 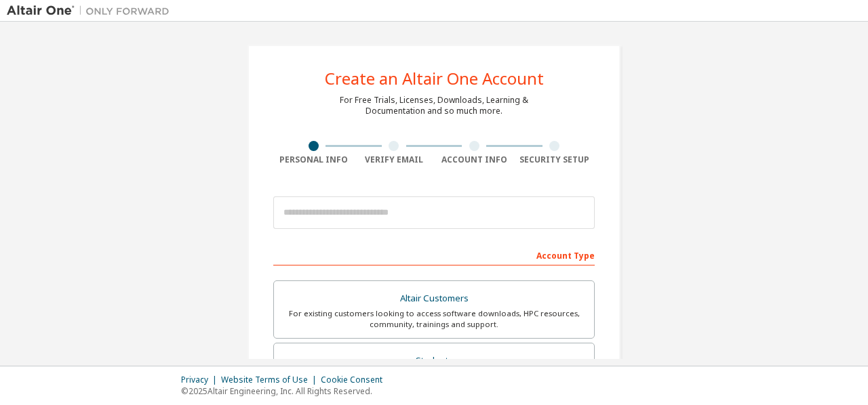 I want to click on div: For existing customers looking to access software downloads, HPC resources, community, trainings ..., so click(x=434, y=319).